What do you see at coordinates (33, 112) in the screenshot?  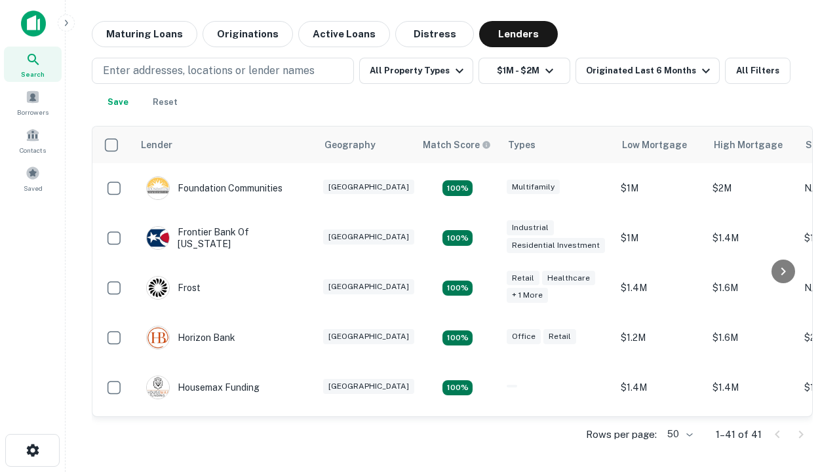 I see `span: Borrowers` at bounding box center [33, 112].